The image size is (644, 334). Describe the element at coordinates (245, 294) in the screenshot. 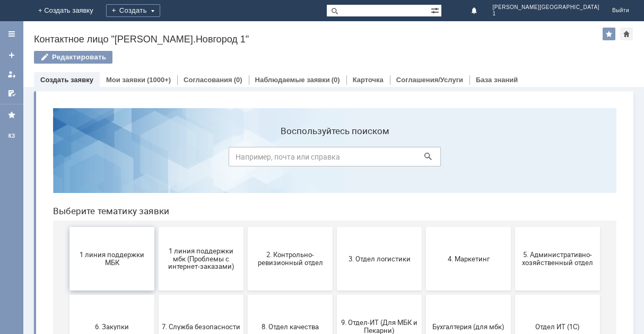

I see `span: Финансовый отдел` at that location.